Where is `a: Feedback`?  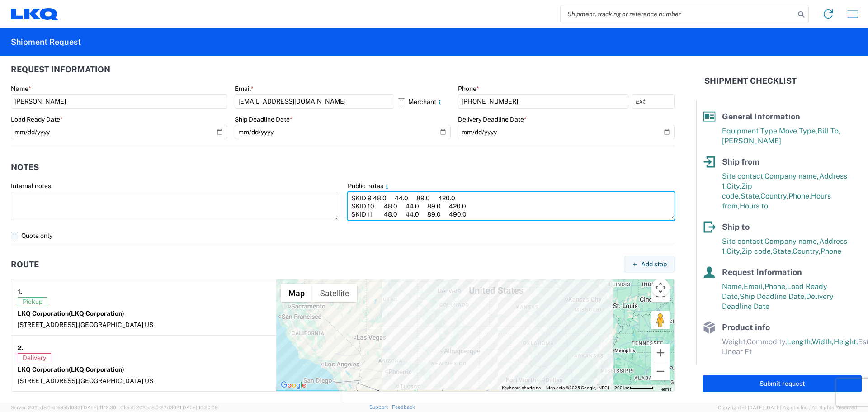
a: Feedback is located at coordinates (403, 407).